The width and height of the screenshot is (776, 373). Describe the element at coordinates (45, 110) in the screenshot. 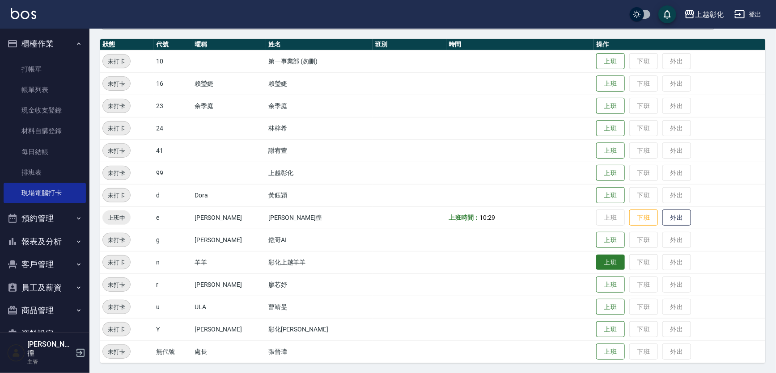

I see `a: 現金收支登錄` at that location.